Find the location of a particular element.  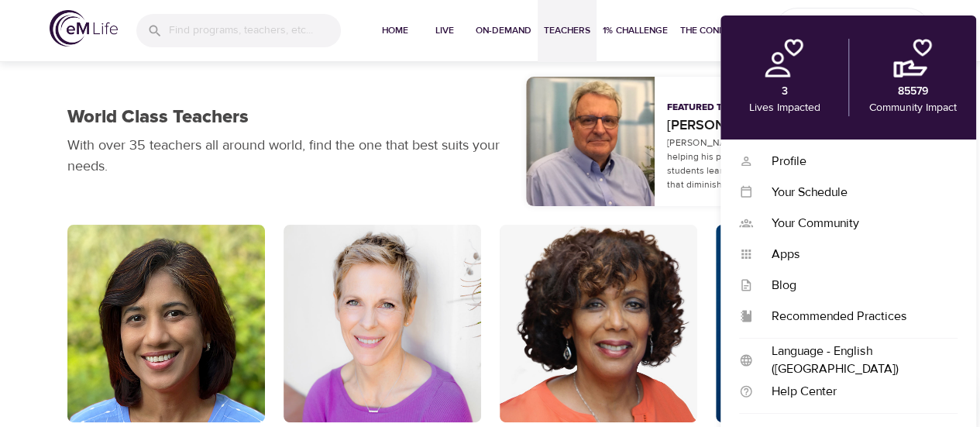

input: Find programs, teachers, etc... is located at coordinates (255, 30).